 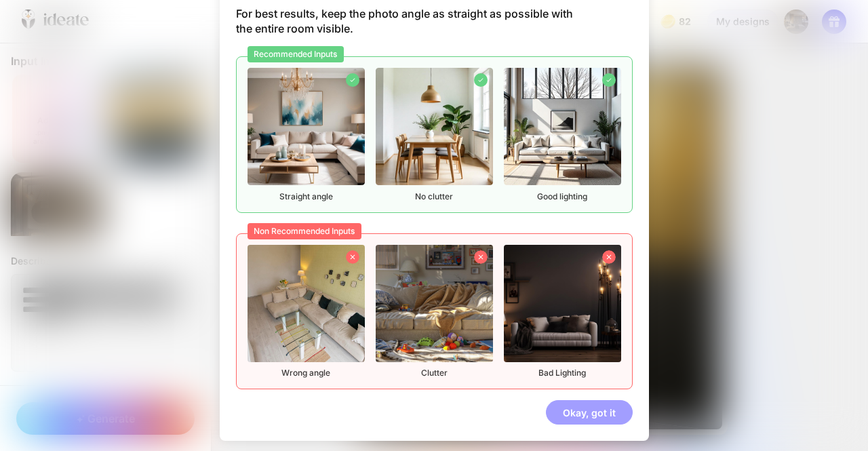 What do you see at coordinates (306, 311) in the screenshot?
I see `div: Wrong angle` at bounding box center [306, 311].